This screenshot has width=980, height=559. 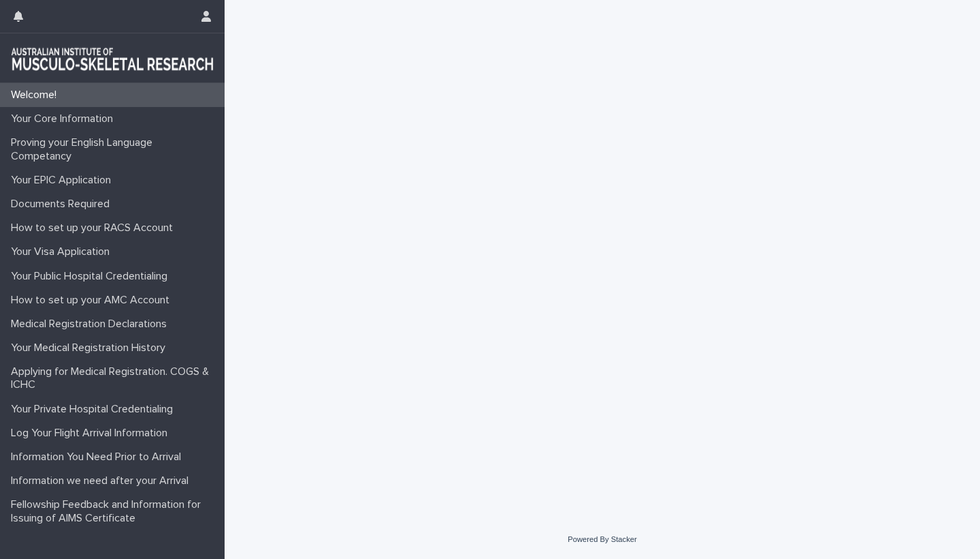 I want to click on p: How to set up your AMC Account, so click(x=92, y=300).